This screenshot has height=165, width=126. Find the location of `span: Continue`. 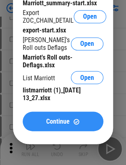

span: Continue is located at coordinates (58, 121).